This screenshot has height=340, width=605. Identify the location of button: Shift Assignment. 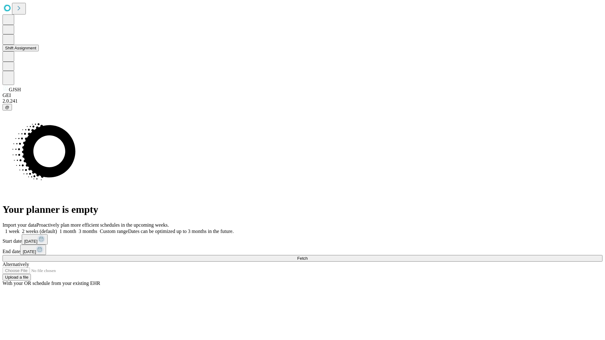
(20, 48).